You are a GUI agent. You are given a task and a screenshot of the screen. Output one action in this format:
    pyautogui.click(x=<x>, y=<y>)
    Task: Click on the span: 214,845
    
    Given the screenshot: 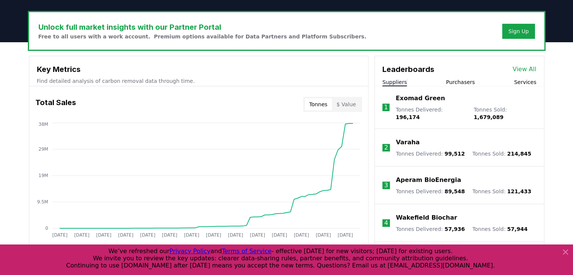 What is the action you would take?
    pyautogui.click(x=519, y=154)
    